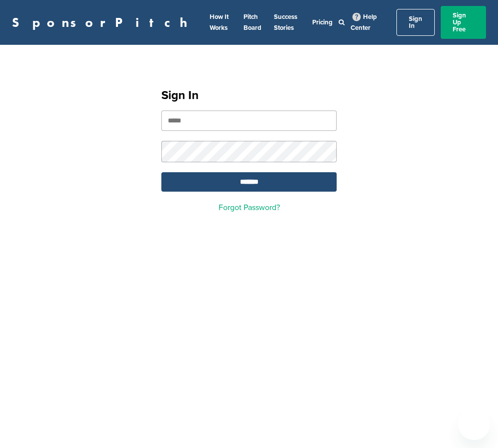 The image size is (498, 448). I want to click on a: Success Stories, so click(286, 23).